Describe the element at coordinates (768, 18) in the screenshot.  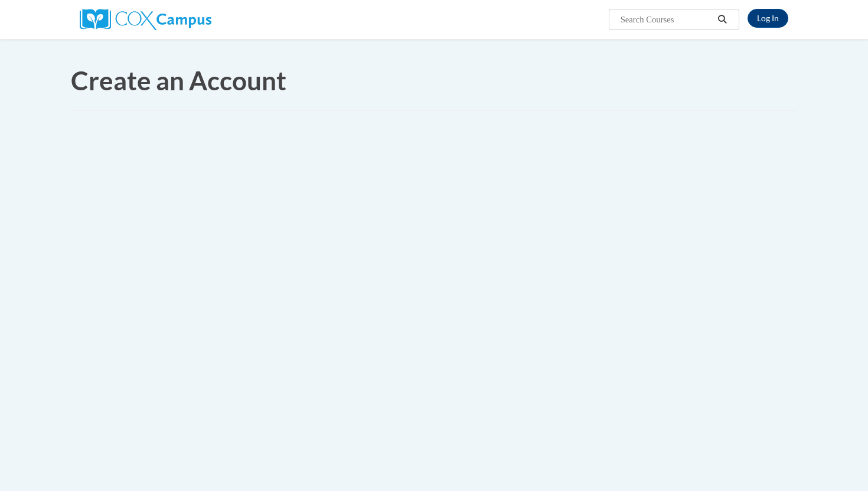
I see `a: Log In` at that location.